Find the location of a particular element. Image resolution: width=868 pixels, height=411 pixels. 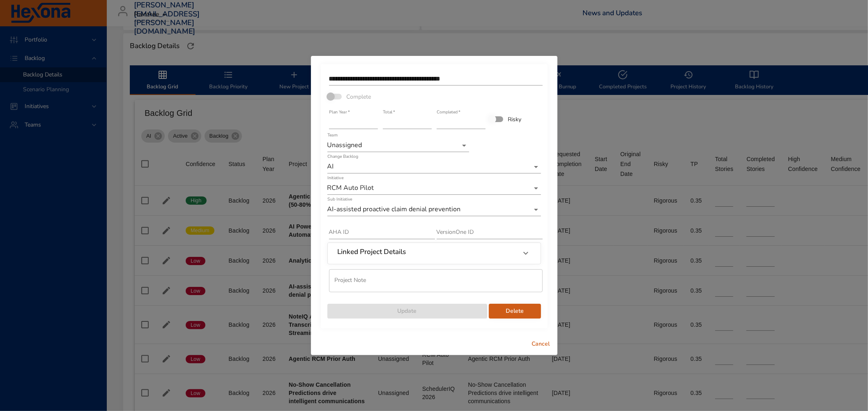

label: Sub Initiative is located at coordinates (340, 199).